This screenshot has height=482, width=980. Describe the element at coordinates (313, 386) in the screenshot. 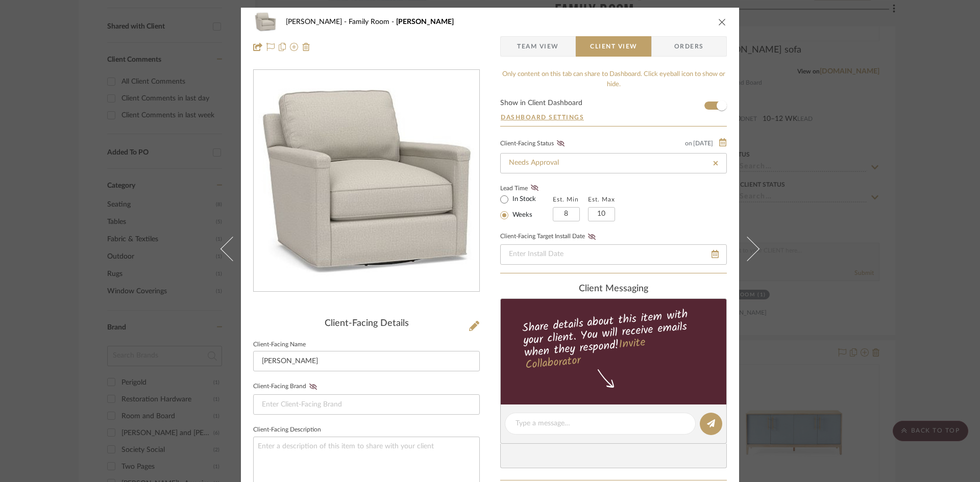

I see `button: Client-Facing Brand` at that location.